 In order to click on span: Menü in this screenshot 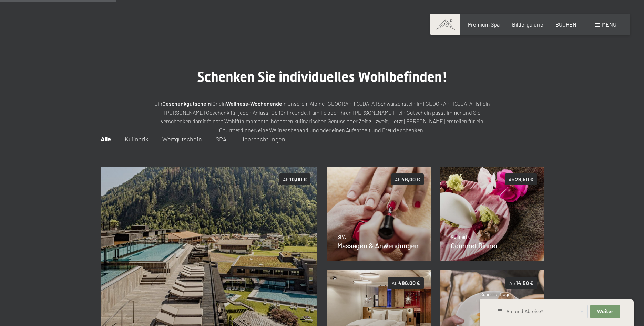, I will do `click(609, 24)`.